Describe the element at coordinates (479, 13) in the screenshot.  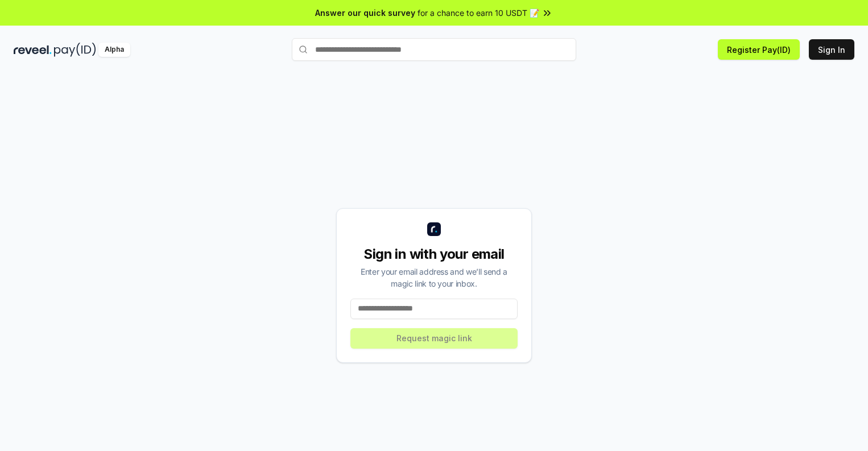
I see `span: for a chance to earn 10 USDT 📝` at that location.